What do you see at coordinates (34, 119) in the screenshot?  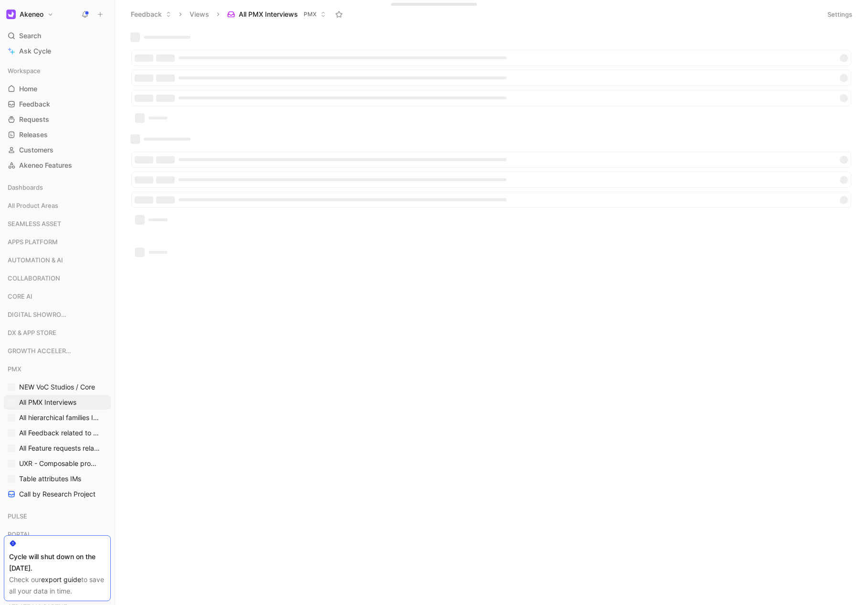 I see `span: Requests` at bounding box center [34, 119].